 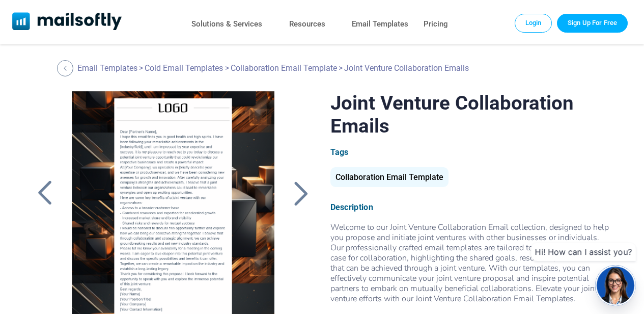 I want to click on a: Mailsoftly, so click(x=66, y=22).